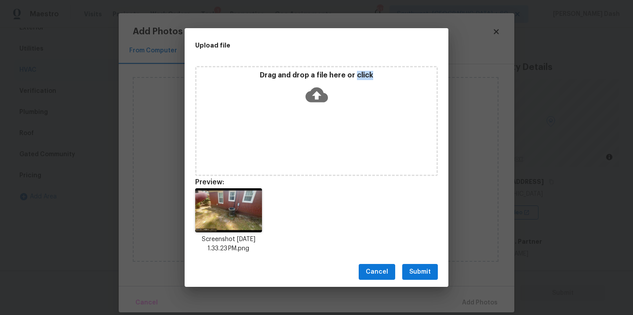 This screenshot has height=315, width=633. What do you see at coordinates (420, 272) in the screenshot?
I see `button: Submit` at bounding box center [420, 272].